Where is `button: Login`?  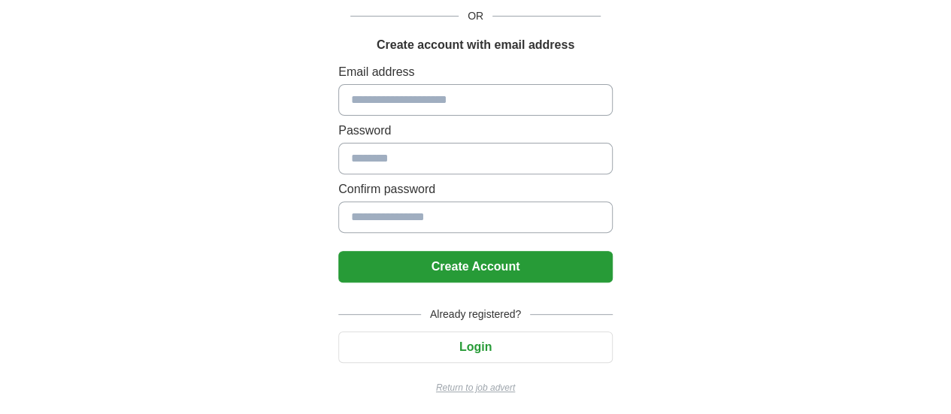
button: Login is located at coordinates (475, 347).